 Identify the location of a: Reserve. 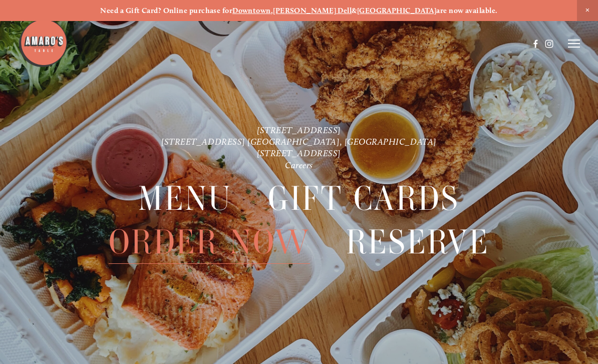
(418, 242).